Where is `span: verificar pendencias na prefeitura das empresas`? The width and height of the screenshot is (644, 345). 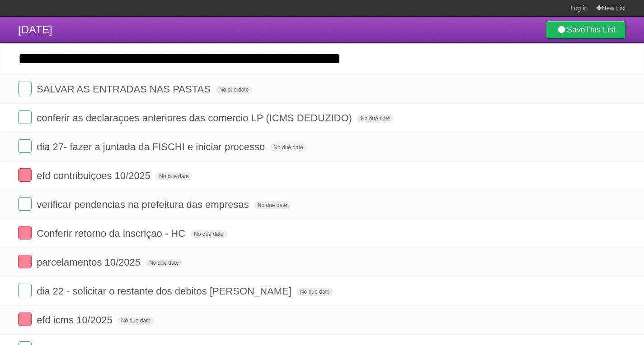 span: verificar pendencias na prefeitura das empresas is located at coordinates (143, 205).